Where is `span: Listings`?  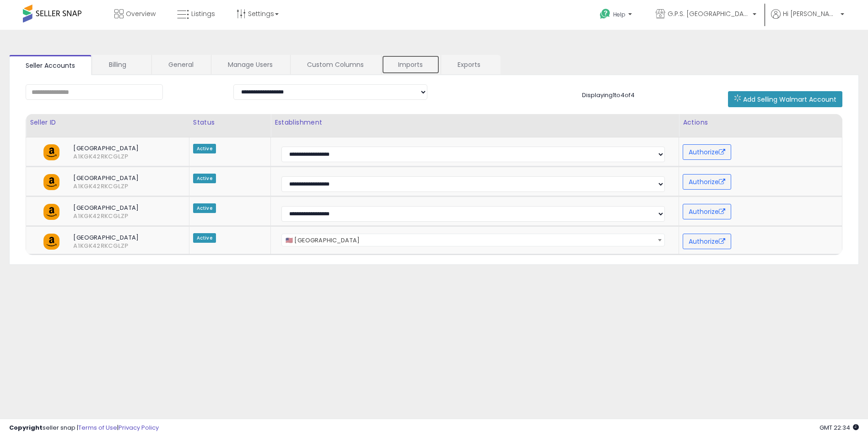 span: Listings is located at coordinates (203, 14).